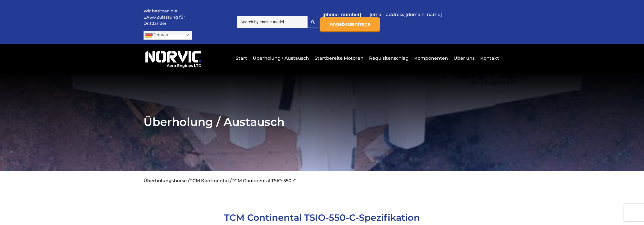 The image size is (644, 225). What do you see at coordinates (322, 121) in the screenshot?
I see `h2: Überholung / Austausch` at bounding box center [322, 121].